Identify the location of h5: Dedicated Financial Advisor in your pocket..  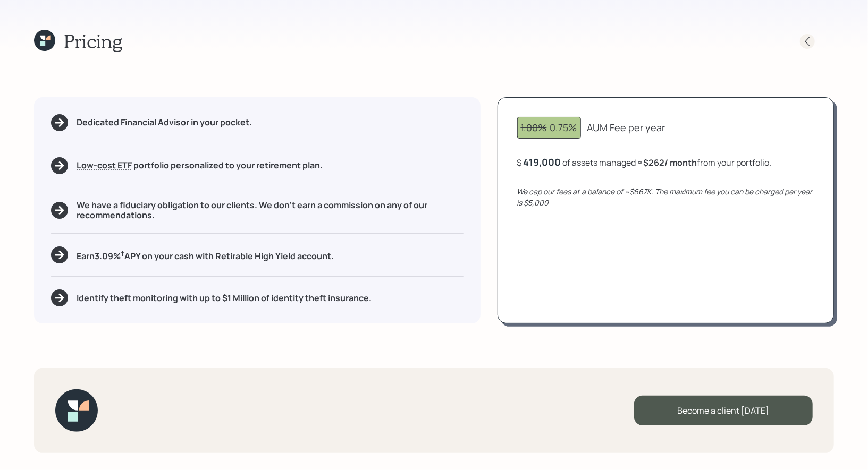
(164, 122).